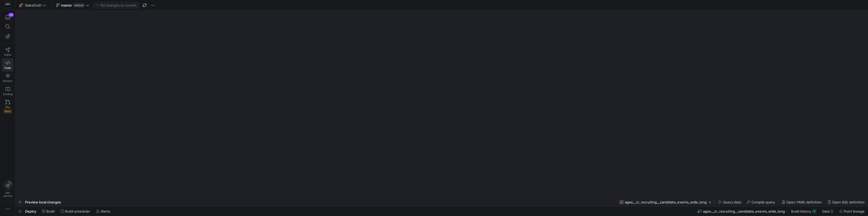 The height and width of the screenshot is (216, 868). What do you see at coordinates (67, 5) in the screenshot?
I see `span: master` at bounding box center [67, 5].